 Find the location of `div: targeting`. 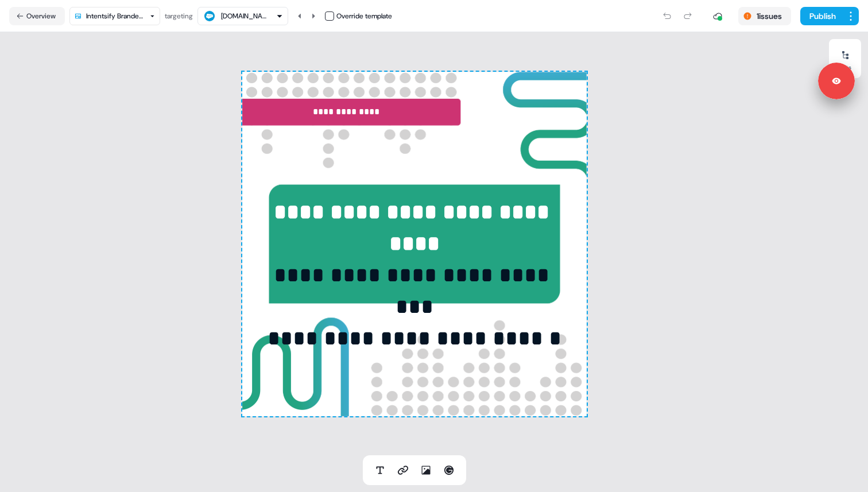

div: targeting is located at coordinates (179, 16).